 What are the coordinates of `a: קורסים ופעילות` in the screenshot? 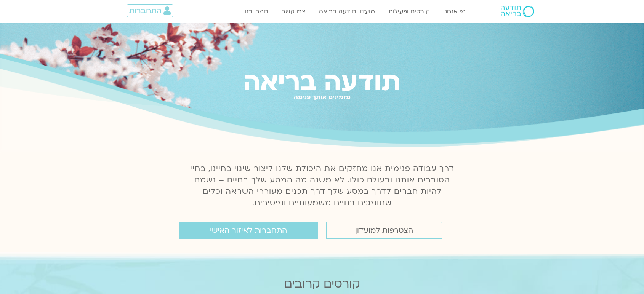 It's located at (409, 12).